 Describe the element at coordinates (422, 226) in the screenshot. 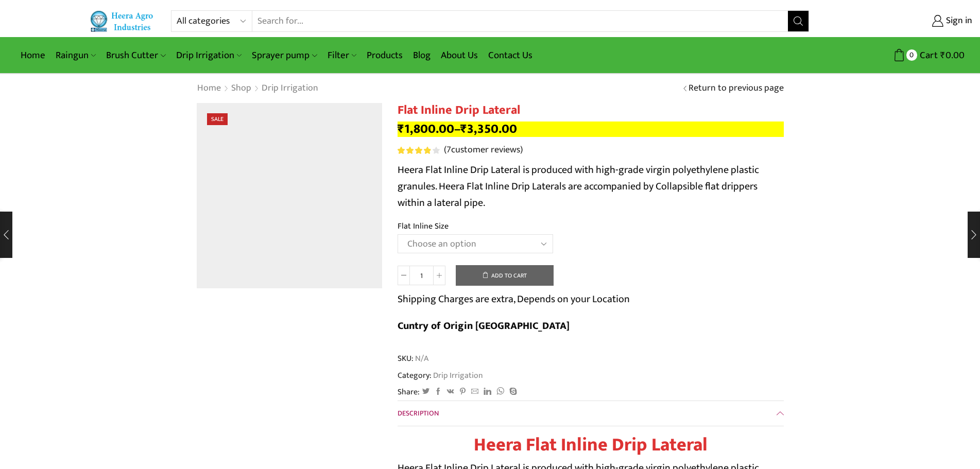

I see `label: Flat Inline Size` at that location.